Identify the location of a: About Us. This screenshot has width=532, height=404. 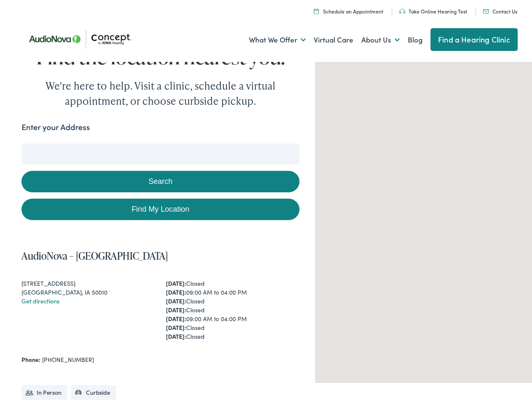
(380, 37).